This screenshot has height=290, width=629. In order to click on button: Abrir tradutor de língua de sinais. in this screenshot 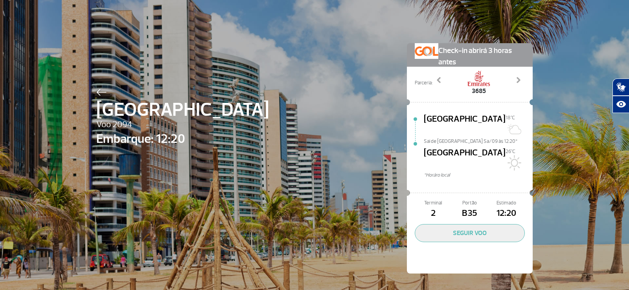, I will do `click(620, 87)`.